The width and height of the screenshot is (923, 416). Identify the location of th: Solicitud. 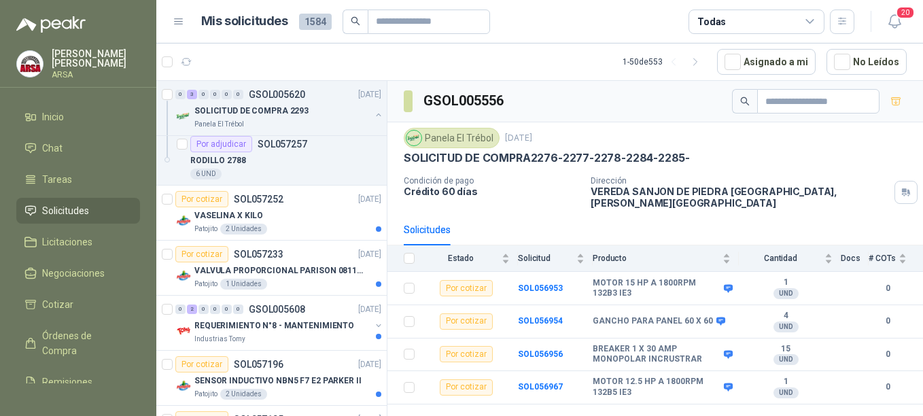
(556, 258).